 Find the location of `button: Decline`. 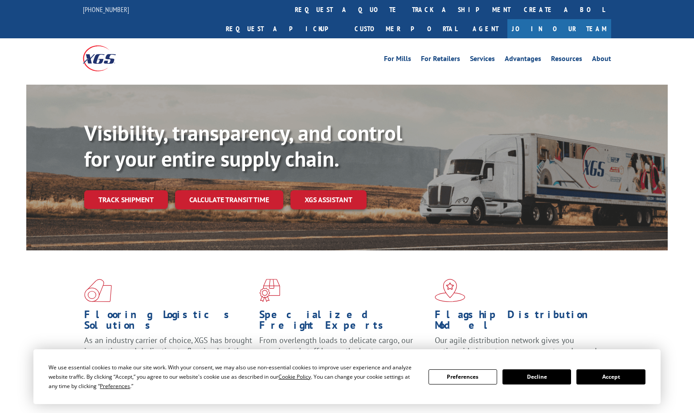

button: Decline is located at coordinates (537, 377).